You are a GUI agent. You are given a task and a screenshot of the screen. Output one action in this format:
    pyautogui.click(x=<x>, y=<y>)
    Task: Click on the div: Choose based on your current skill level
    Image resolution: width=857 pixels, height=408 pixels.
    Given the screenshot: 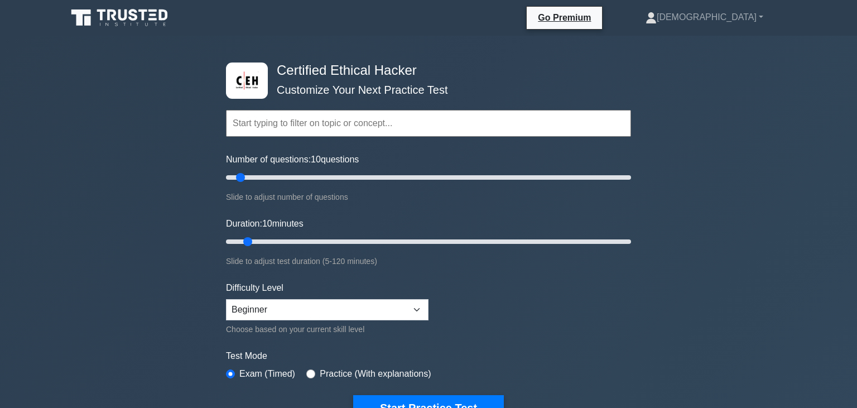 What is the action you would take?
    pyautogui.click(x=327, y=329)
    